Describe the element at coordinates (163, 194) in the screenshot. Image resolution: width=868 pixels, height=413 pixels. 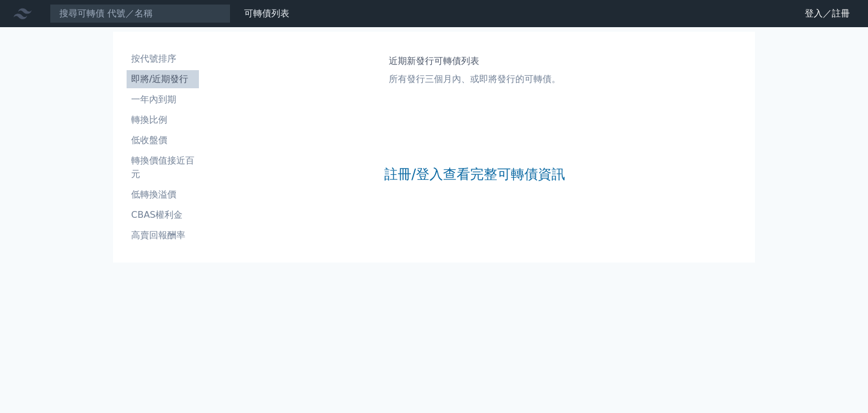
I see `li: 低轉換溢價` at that location.